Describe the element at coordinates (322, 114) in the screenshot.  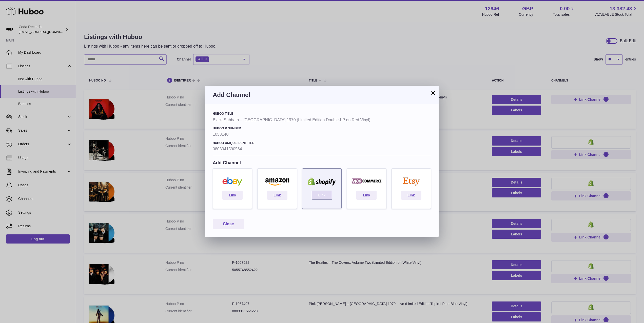
I see `h4: Huboo Title` at that location.